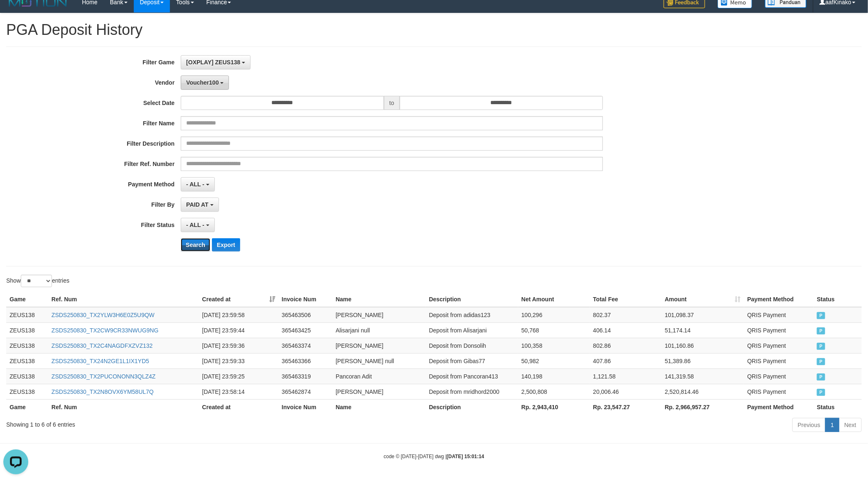  What do you see at coordinates (306, 361) in the screenshot?
I see `td: 365463366` at bounding box center [306, 361].